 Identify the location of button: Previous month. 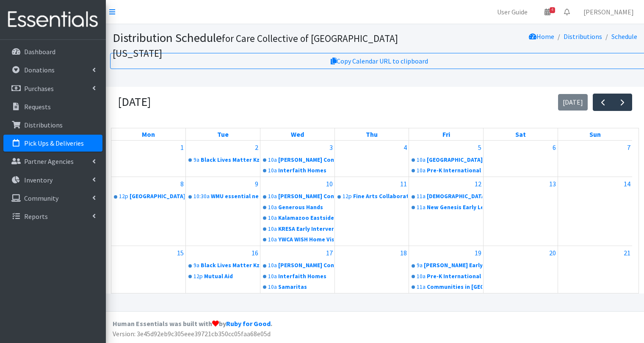
(602, 102).